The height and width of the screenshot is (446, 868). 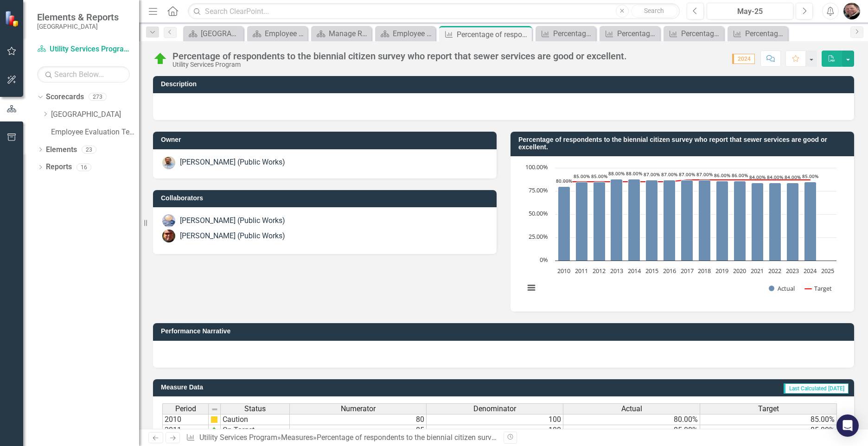 What do you see at coordinates (564, 181) in the screenshot?
I see `text: 80.00%` at bounding box center [564, 181].